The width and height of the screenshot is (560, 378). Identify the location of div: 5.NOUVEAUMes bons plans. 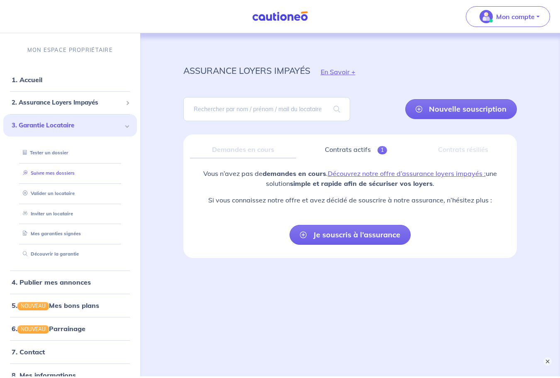
(70, 306).